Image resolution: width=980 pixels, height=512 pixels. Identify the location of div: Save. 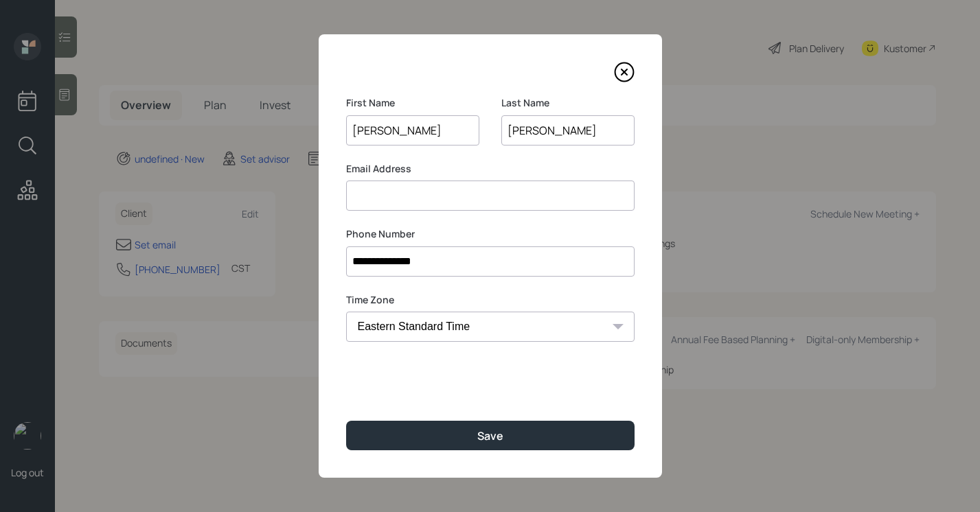
(490, 436).